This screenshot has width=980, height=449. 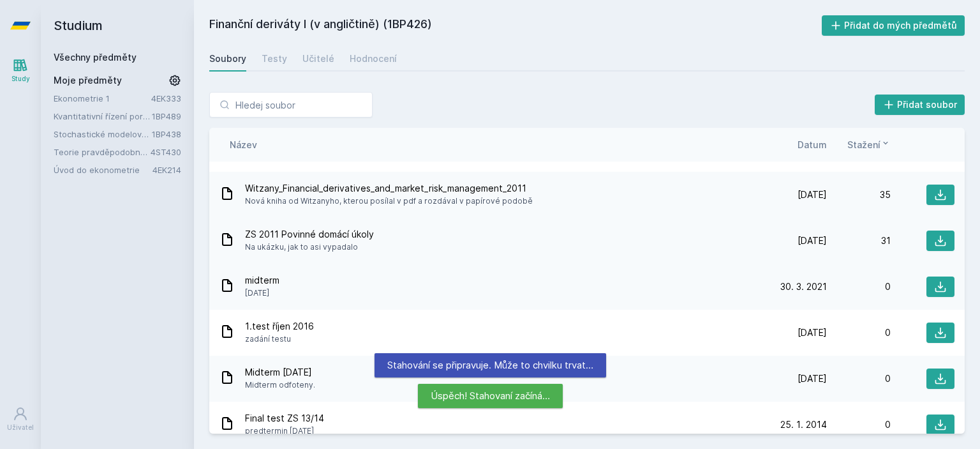 I want to click on a: 4EK333, so click(x=166, y=98).